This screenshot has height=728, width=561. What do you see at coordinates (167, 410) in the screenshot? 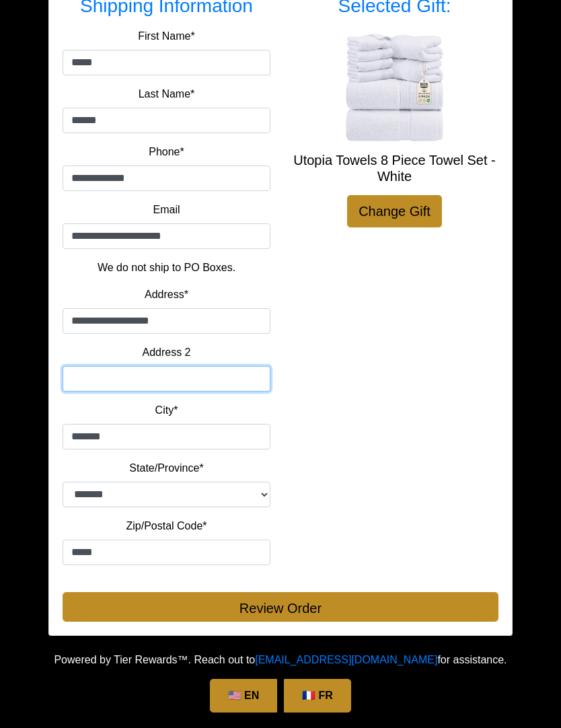
I see `label: City*` at bounding box center [167, 410].